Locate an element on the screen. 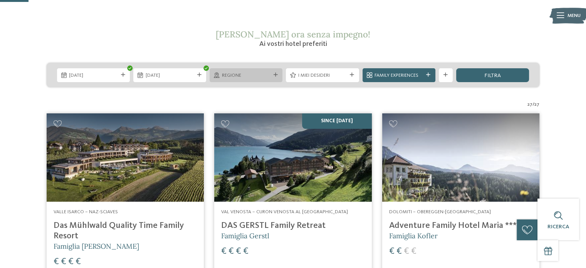 This screenshot has width=586, height=268. span: Famiglia Gerstl is located at coordinates (245, 235).